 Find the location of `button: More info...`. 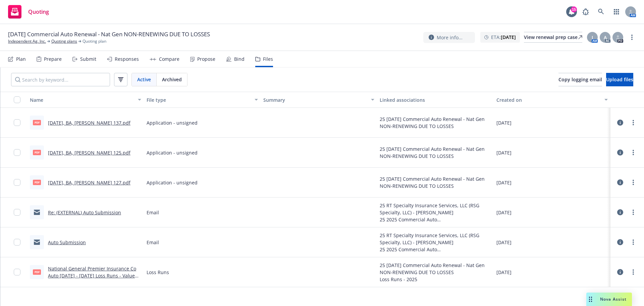

button: More info... is located at coordinates (449, 37).